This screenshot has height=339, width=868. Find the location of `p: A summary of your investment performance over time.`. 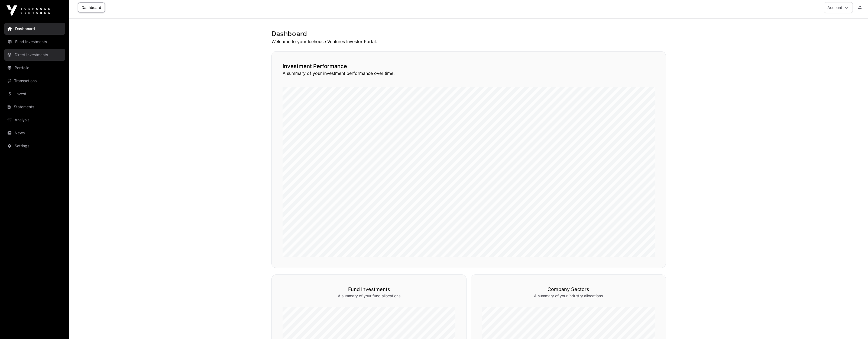

p: A summary of your investment performance over time. is located at coordinates (469, 73).